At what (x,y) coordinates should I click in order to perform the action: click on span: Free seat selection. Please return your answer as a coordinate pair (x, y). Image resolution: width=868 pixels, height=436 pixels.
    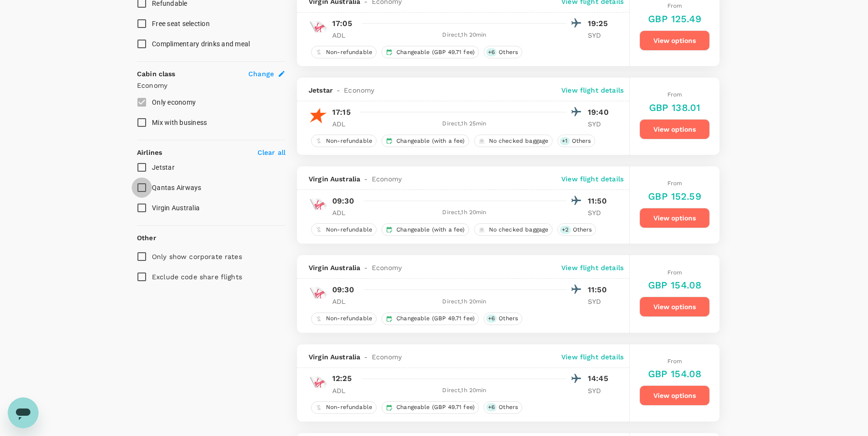
    Looking at the image, I should click on (181, 24).